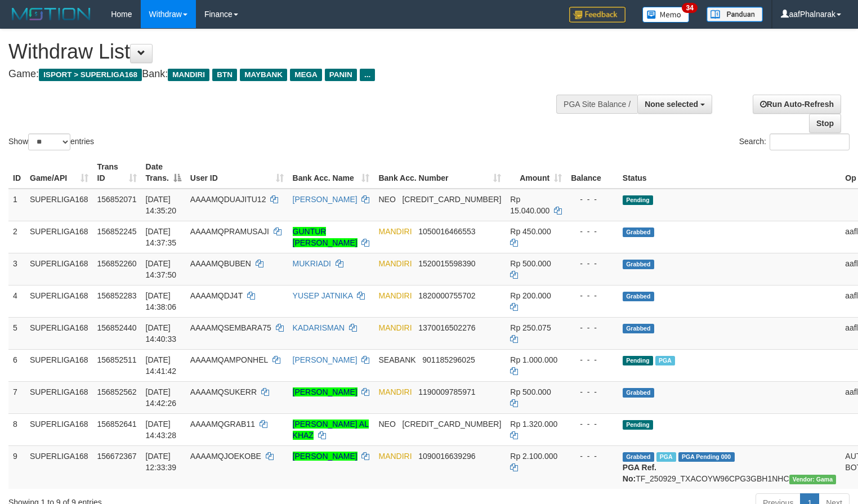 Image resolution: width=858 pixels, height=504 pixels. What do you see at coordinates (306, 75) in the screenshot?
I see `span: MEGA` at bounding box center [306, 75].